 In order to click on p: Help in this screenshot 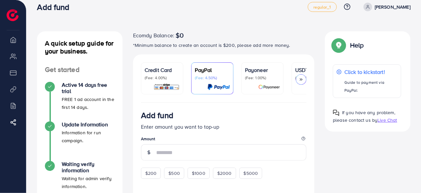, I will do `click(357, 45)`.